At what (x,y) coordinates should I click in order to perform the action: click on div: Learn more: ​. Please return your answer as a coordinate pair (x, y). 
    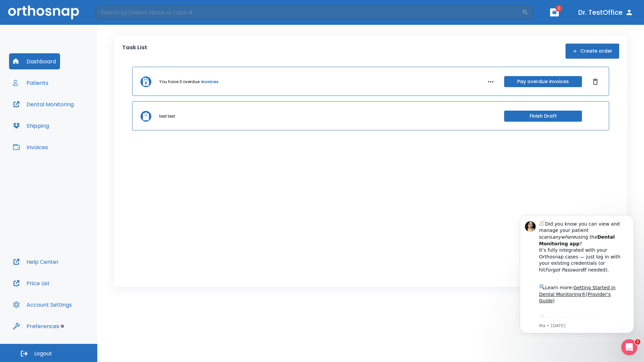
    Looking at the image, I should click on (71, 88).